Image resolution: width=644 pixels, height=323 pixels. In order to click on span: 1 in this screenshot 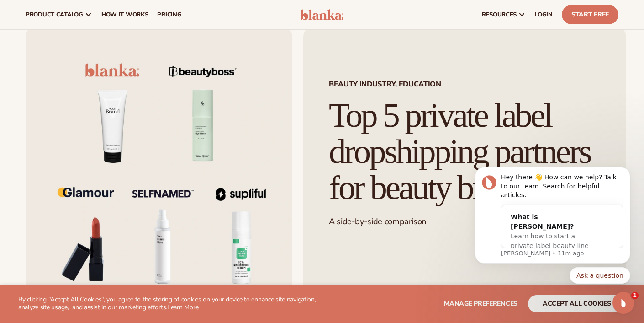, I will do `click(635, 296)`.